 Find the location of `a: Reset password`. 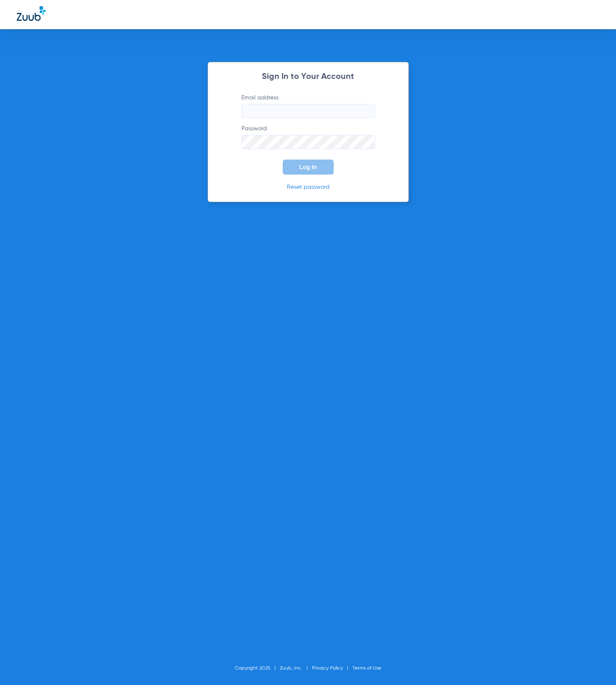

a: Reset password is located at coordinates (308, 187).